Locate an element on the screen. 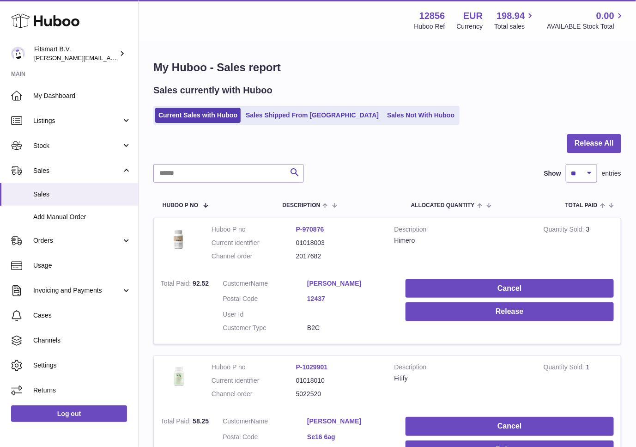  span: 92.52 is located at coordinates (200, 283).